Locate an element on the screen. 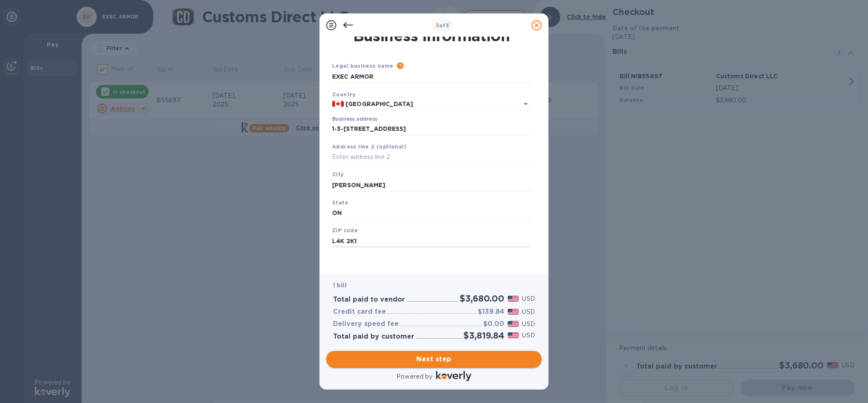  b: Address line 2 (optional) is located at coordinates (369, 147).